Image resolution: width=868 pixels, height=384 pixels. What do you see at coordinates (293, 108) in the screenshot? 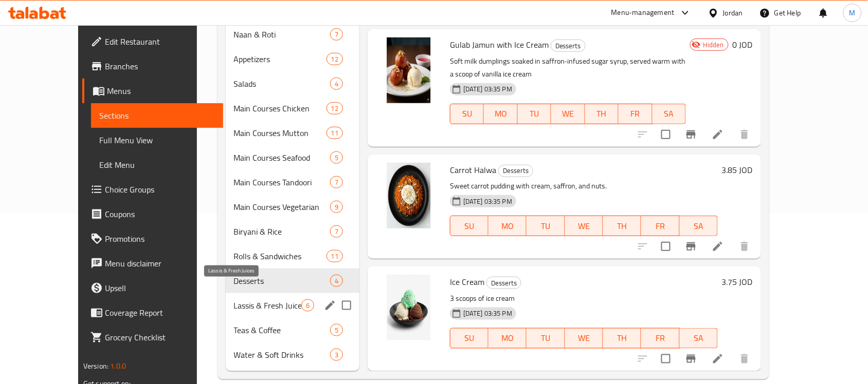
I see `div: Main Courses Chicken12` at bounding box center [293, 108].